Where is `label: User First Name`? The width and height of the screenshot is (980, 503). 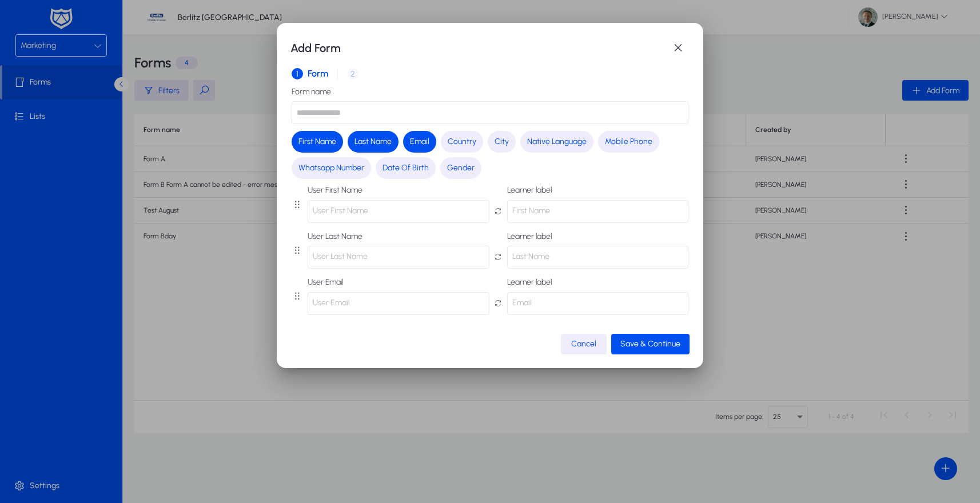 label: User First Name is located at coordinates (398, 191).